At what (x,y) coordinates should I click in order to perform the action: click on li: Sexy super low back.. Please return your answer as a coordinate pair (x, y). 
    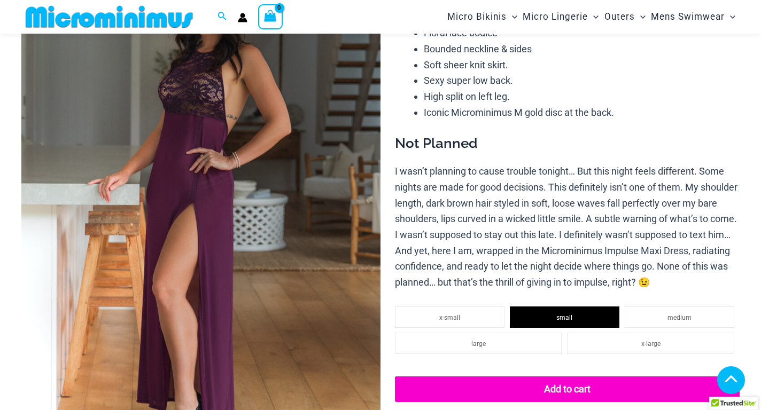
    Looking at the image, I should click on (581, 81).